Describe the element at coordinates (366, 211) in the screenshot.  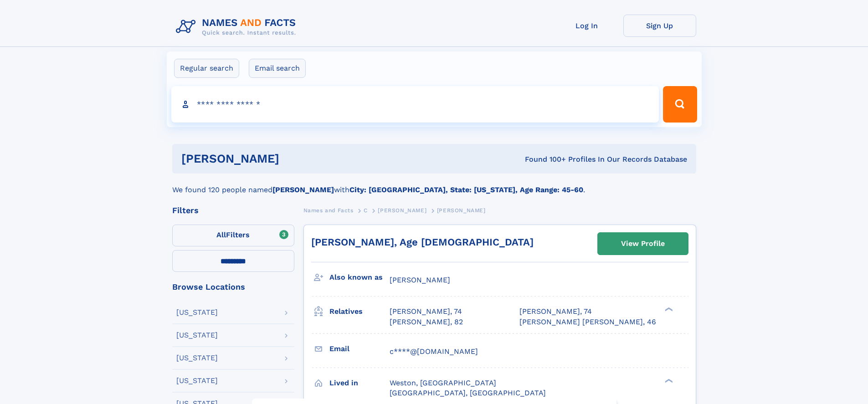
I see `span: C` at that location.